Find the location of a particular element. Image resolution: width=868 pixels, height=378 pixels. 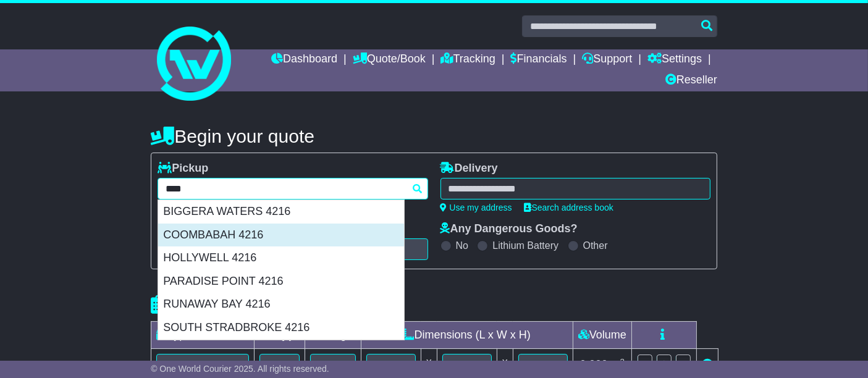

td: Type is located at coordinates (203, 336).